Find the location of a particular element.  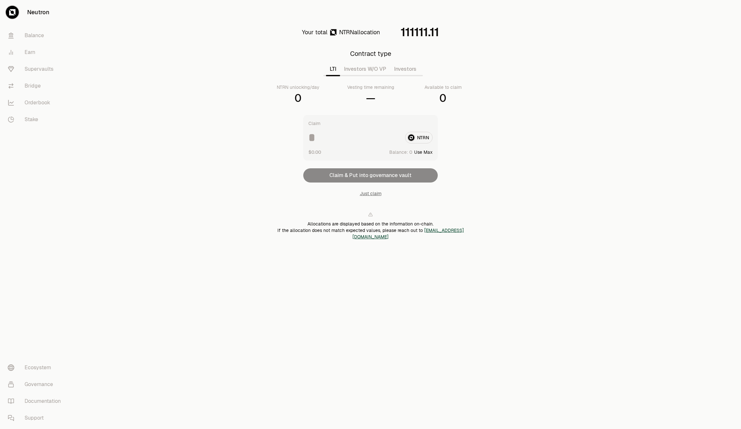

div: Allocations are displayed based on the information on-chain. is located at coordinates (370, 224).